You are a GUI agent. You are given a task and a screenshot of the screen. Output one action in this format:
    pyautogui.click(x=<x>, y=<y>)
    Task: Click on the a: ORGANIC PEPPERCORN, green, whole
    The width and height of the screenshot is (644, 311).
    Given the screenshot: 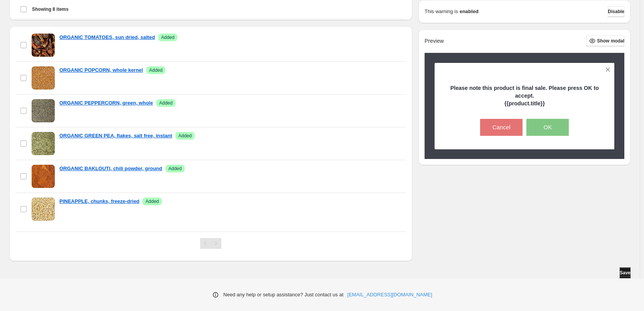 What is the action you would take?
    pyautogui.click(x=106, y=103)
    